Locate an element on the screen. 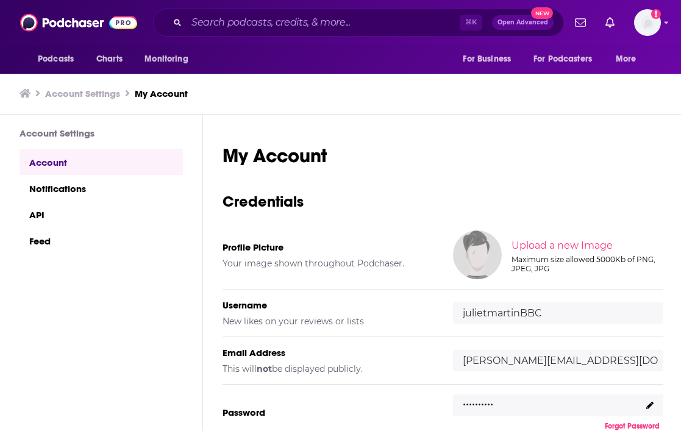  span: New is located at coordinates (542, 13).